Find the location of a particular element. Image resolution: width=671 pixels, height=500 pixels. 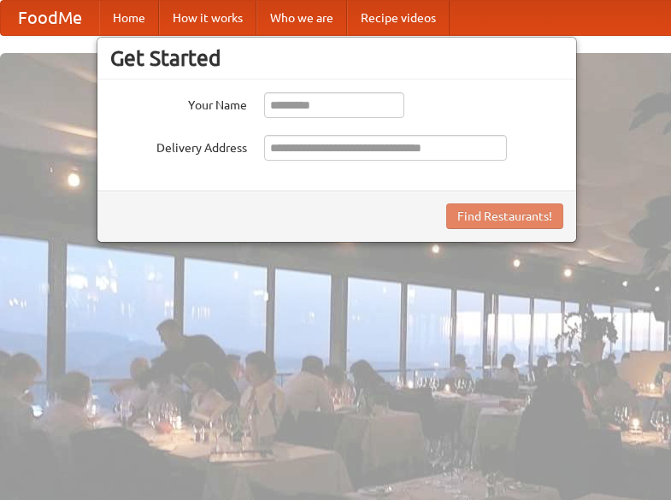

a: Home is located at coordinates (129, 18).